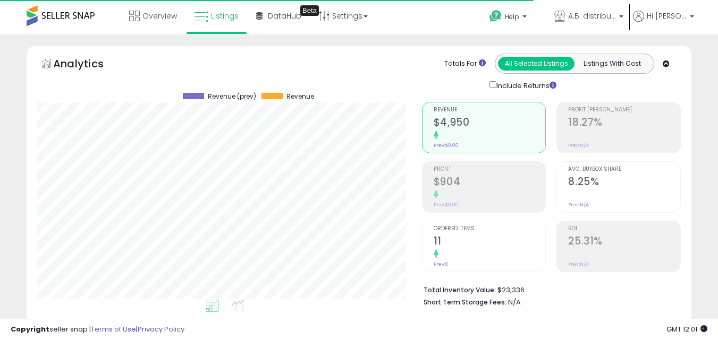  I want to click on b: Total Inventory Value:, so click(459, 290).